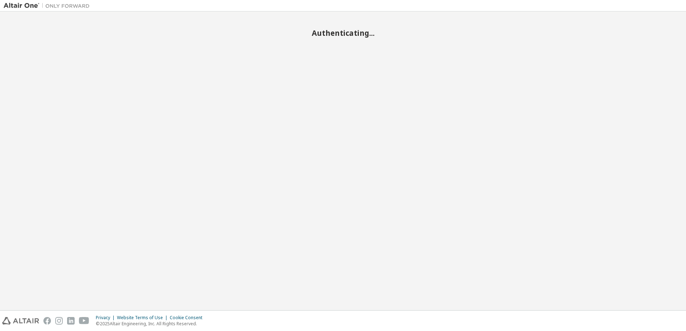 This screenshot has width=686, height=331. What do you see at coordinates (84, 321) in the screenshot?
I see `img: youtube.svg` at bounding box center [84, 321].